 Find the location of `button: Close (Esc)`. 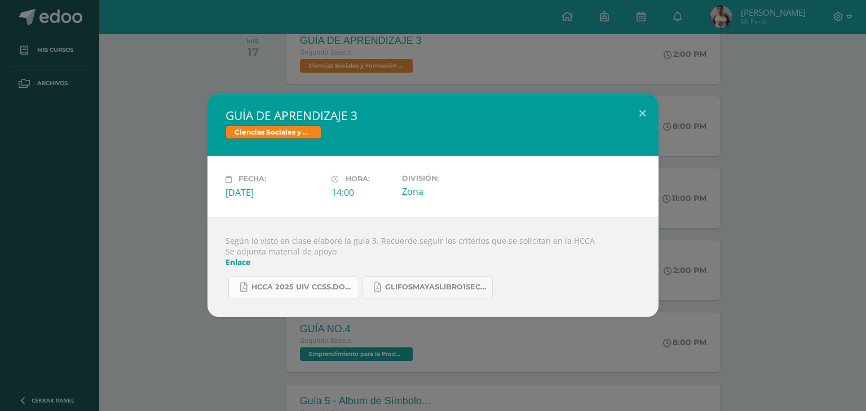

button: Close (Esc) is located at coordinates (642, 113).